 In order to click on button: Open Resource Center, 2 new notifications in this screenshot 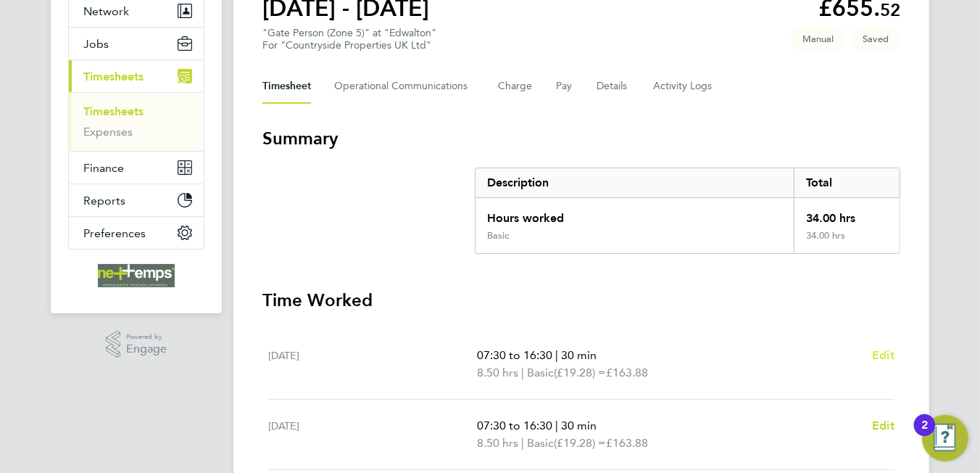, I will do `click(945, 438)`.